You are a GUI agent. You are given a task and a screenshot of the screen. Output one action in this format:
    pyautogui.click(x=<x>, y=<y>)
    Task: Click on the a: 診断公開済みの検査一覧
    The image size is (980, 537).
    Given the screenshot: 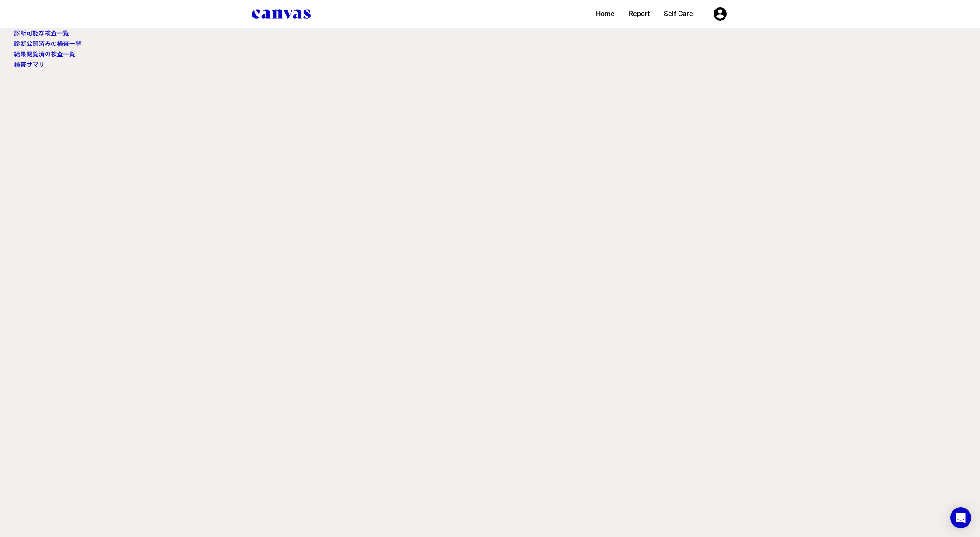 What is the action you would take?
    pyautogui.click(x=47, y=44)
    